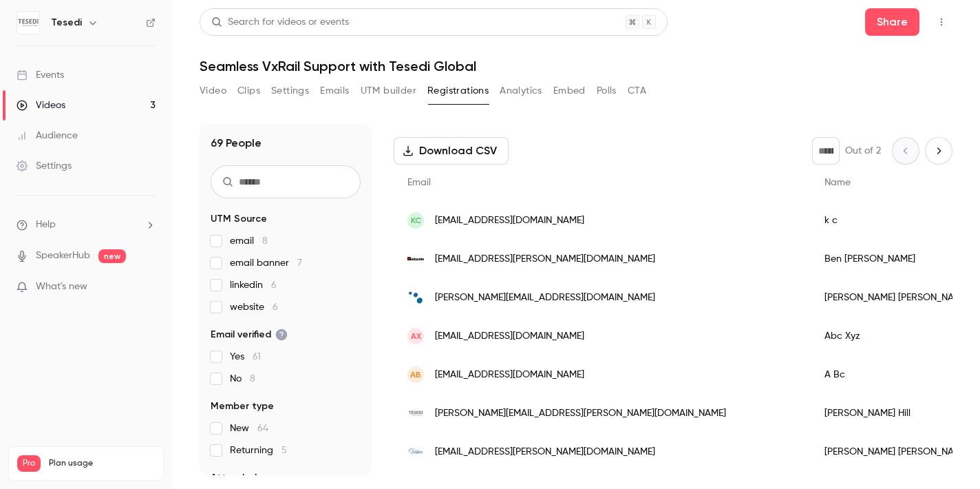 This screenshot has width=980, height=489. Describe the element at coordinates (86, 225) in the screenshot. I see `li: help-dropdown-opener` at that location.